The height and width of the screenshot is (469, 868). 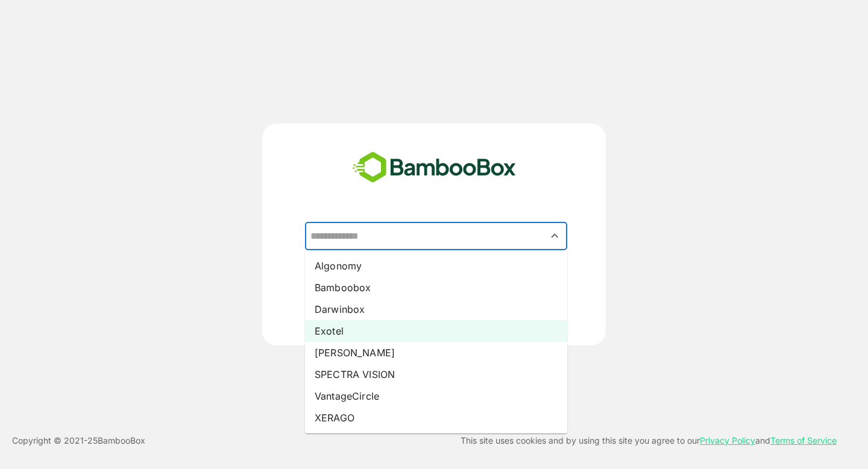 What do you see at coordinates (79, 440) in the screenshot?
I see `p: Copyright © 2021- 25 BambooBox` at bounding box center [79, 440].